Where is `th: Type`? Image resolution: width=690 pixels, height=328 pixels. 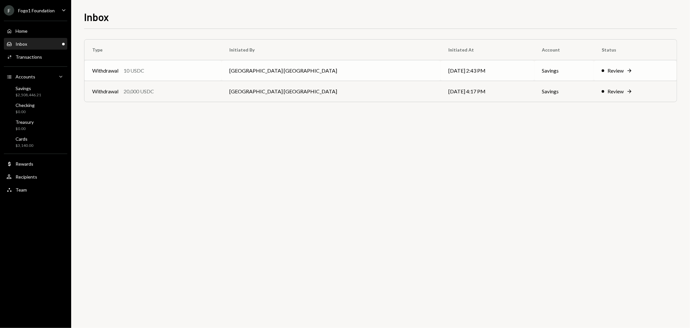 th: Type is located at coordinates (153, 50).